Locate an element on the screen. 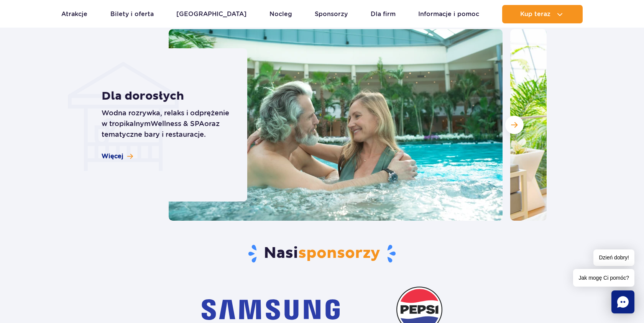 The image size is (644, 323). div: Chat is located at coordinates (623, 302).